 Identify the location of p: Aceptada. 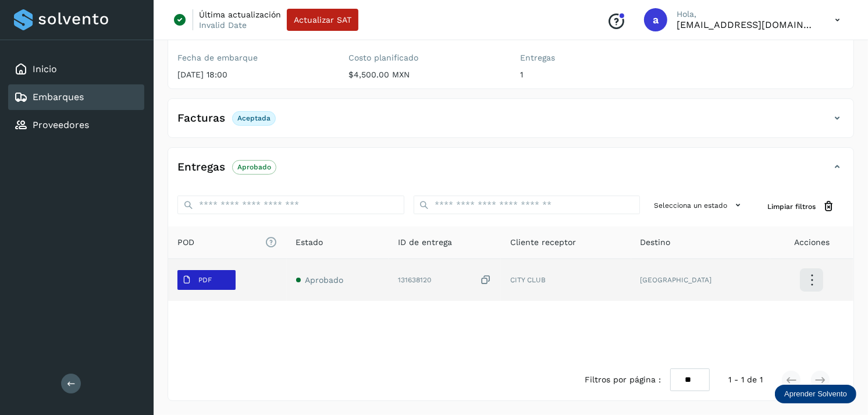
(254, 118).